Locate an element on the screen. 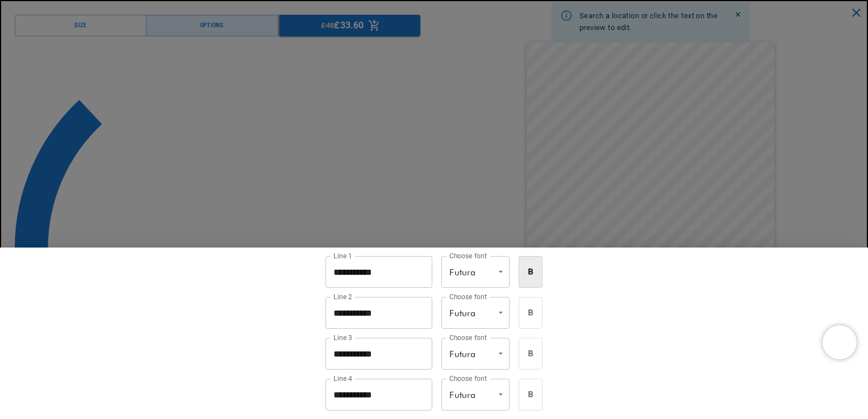 The height and width of the screenshot is (419, 868). label: Line 2 is located at coordinates (343, 296).